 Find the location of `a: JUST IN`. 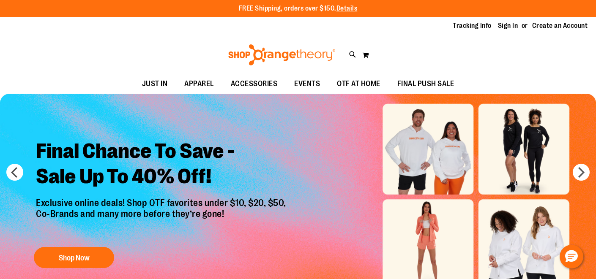

a: JUST IN is located at coordinates (155, 84).